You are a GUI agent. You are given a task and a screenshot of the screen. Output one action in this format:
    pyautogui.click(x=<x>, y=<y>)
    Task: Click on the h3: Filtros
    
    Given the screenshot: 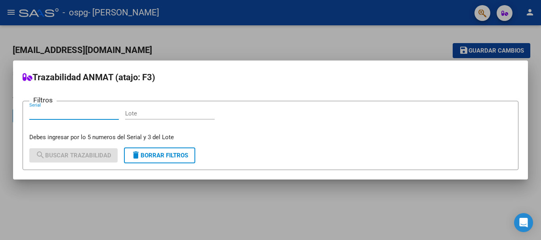 What is the action you would take?
    pyautogui.click(x=43, y=100)
    